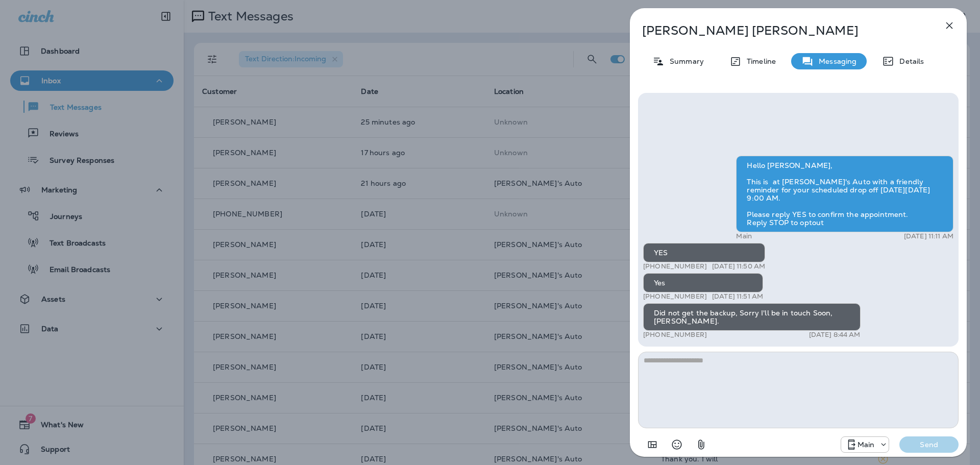 The height and width of the screenshot is (465, 980). I want to click on p: Summary, so click(684, 62).